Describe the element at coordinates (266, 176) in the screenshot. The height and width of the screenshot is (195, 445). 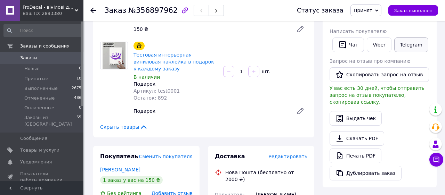
I see `div: Нова Пошта (бесплатно от 2000 ₴)` at that location.